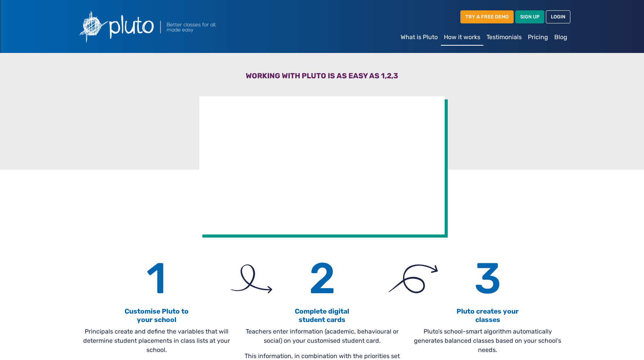  Describe the element at coordinates (558, 17) in the screenshot. I see `a: LOGIN` at that location.